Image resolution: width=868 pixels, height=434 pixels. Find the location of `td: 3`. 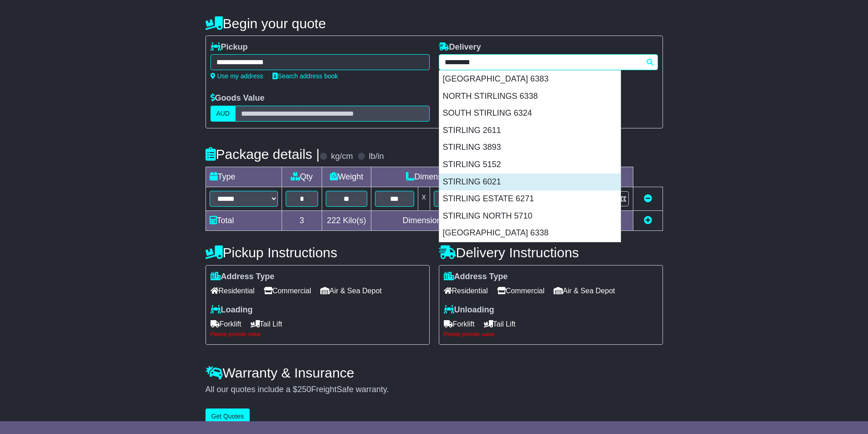

td: 3 is located at coordinates (301, 220).